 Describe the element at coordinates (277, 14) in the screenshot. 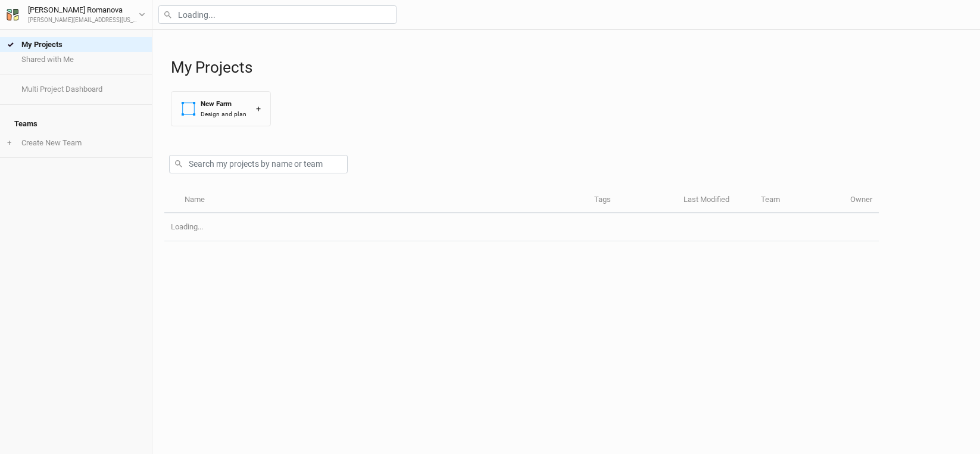

I see `input: Loading...` at that location.